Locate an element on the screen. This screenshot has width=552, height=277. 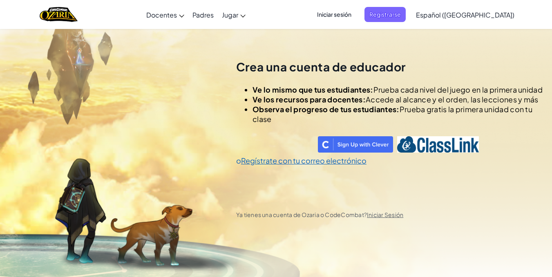
img: classlink-logo-text.png is located at coordinates (438, 145).